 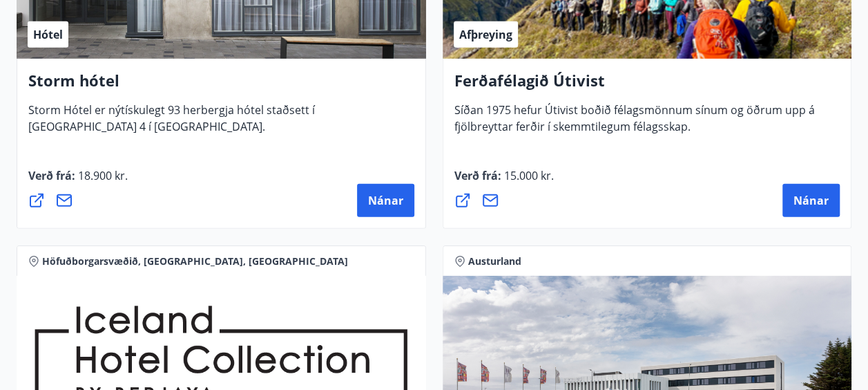 I want to click on span: Hótel, so click(x=48, y=34).